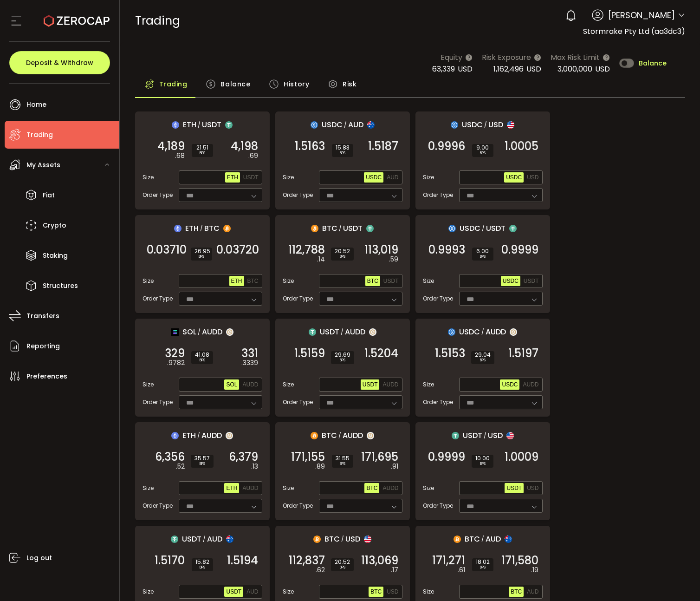 The width and height of the screenshot is (700, 601). What do you see at coordinates (244, 147) in the screenshot?
I see `span: 4,198` at bounding box center [244, 147].